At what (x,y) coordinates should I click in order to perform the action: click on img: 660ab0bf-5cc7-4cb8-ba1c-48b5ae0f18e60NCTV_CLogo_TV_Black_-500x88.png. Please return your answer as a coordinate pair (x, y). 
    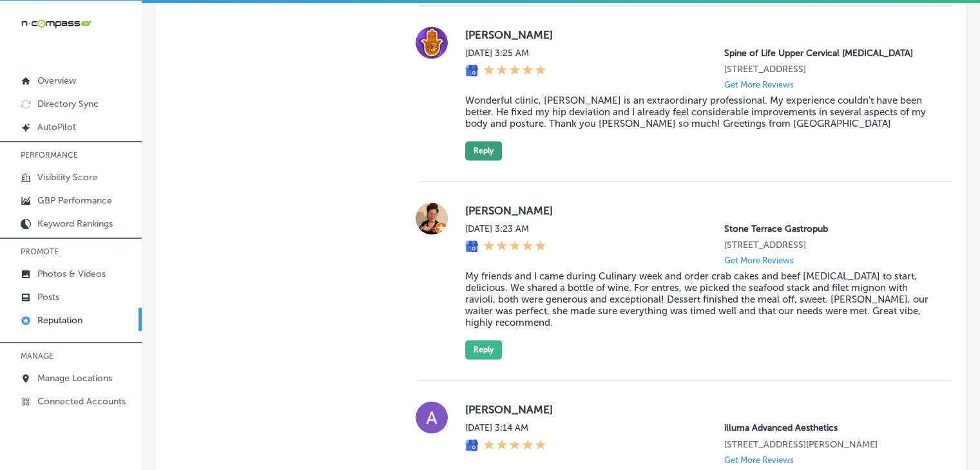
    Looking at the image, I should click on (56, 23).